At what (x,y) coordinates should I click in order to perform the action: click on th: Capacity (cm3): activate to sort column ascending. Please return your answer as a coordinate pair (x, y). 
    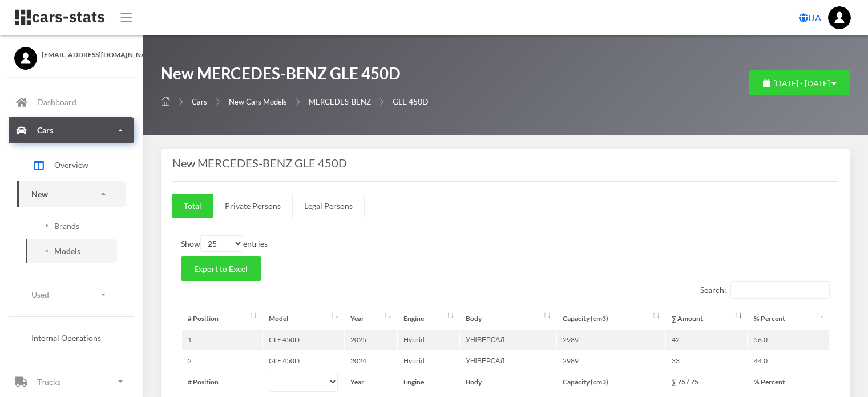
    Looking at the image, I should click on (611, 318).